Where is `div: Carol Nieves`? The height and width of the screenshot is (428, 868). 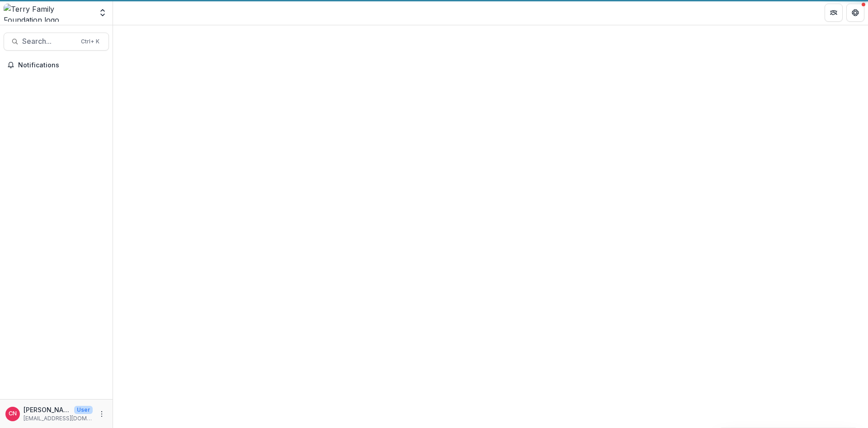 div: Carol Nieves is located at coordinates (12, 414).